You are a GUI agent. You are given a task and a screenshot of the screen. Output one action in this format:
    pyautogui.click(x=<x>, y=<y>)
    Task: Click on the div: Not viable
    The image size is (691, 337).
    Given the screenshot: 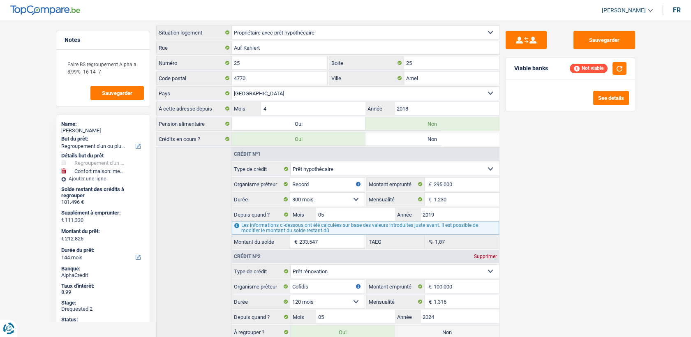 What is the action you would take?
    pyautogui.click(x=589, y=68)
    